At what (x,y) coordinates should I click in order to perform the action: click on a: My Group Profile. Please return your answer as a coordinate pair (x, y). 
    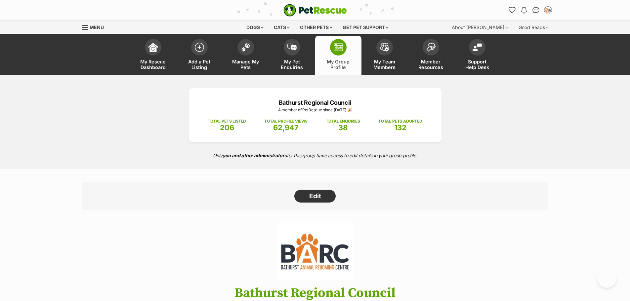
    Looking at the image, I should click on (338, 55).